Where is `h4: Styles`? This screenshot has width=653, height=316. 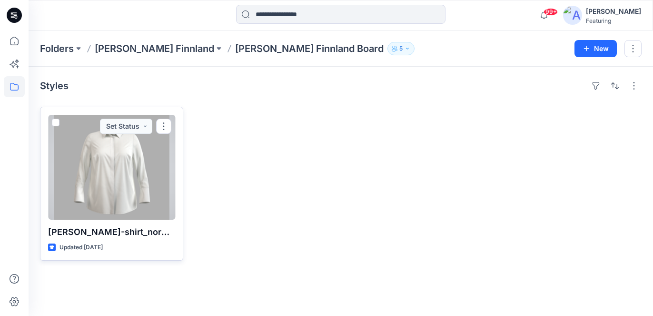 h4: Styles is located at coordinates (54, 86).